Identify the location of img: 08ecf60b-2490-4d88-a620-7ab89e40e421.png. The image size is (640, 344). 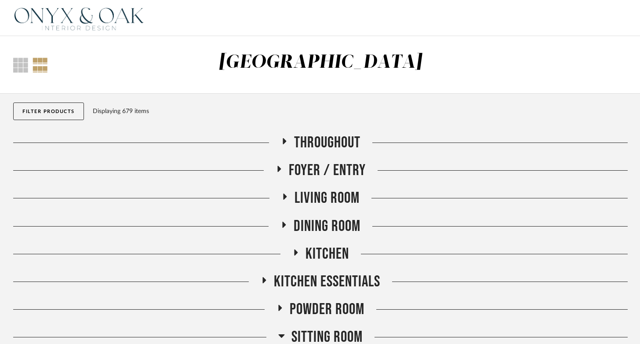
(79, 18).